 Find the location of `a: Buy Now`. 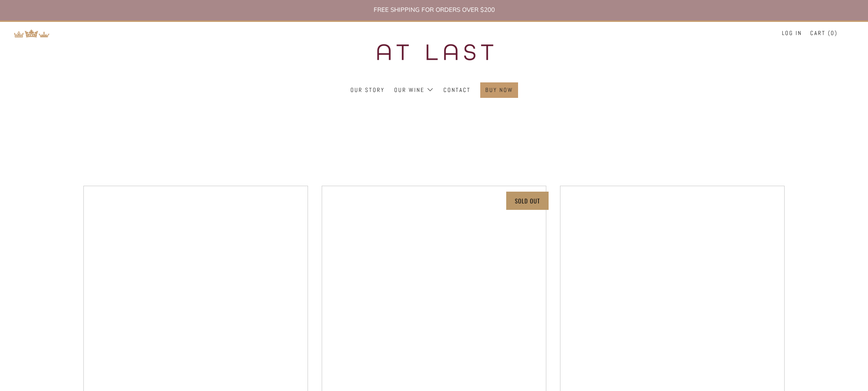

a: Buy Now is located at coordinates (499, 90).